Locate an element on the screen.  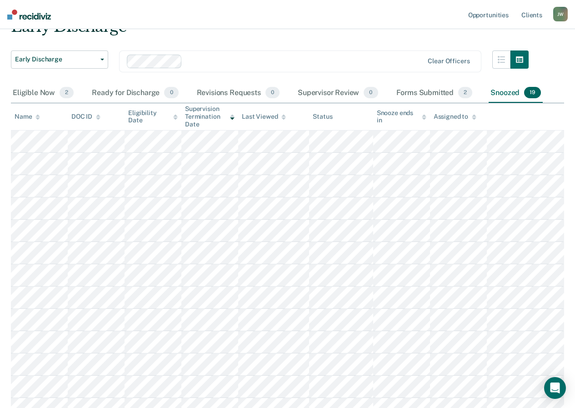
div: Assigned to is located at coordinates (455, 116).